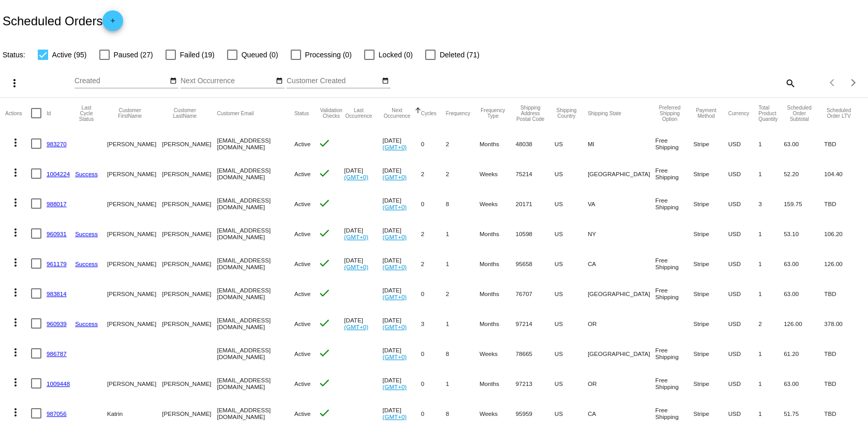  I want to click on a: 960931, so click(56, 234).